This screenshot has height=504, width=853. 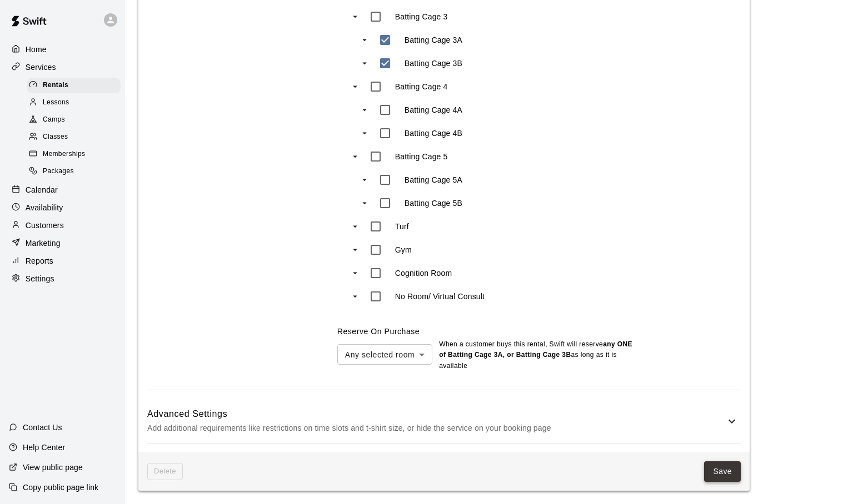 What do you see at coordinates (64, 154) in the screenshot?
I see `span: Memberships` at bounding box center [64, 154].